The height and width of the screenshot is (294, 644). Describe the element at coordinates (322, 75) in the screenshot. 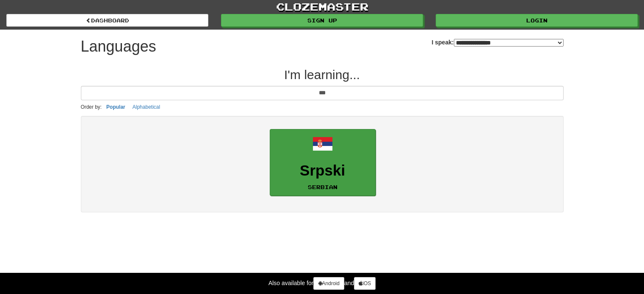

I see `h2: I'm learning...` at that location.